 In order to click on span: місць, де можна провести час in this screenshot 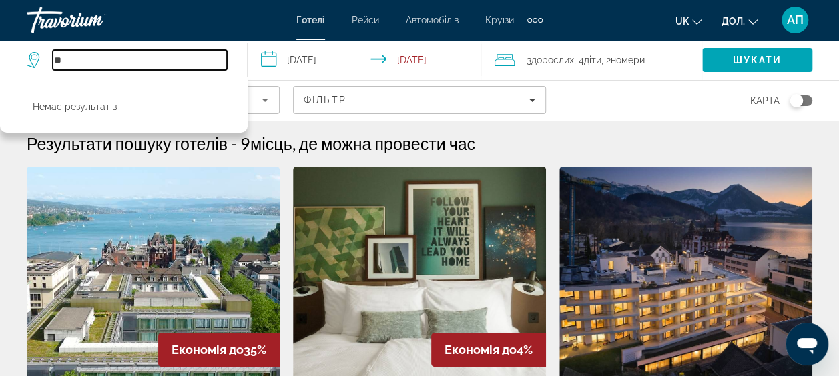, I will do `click(362, 144)`.